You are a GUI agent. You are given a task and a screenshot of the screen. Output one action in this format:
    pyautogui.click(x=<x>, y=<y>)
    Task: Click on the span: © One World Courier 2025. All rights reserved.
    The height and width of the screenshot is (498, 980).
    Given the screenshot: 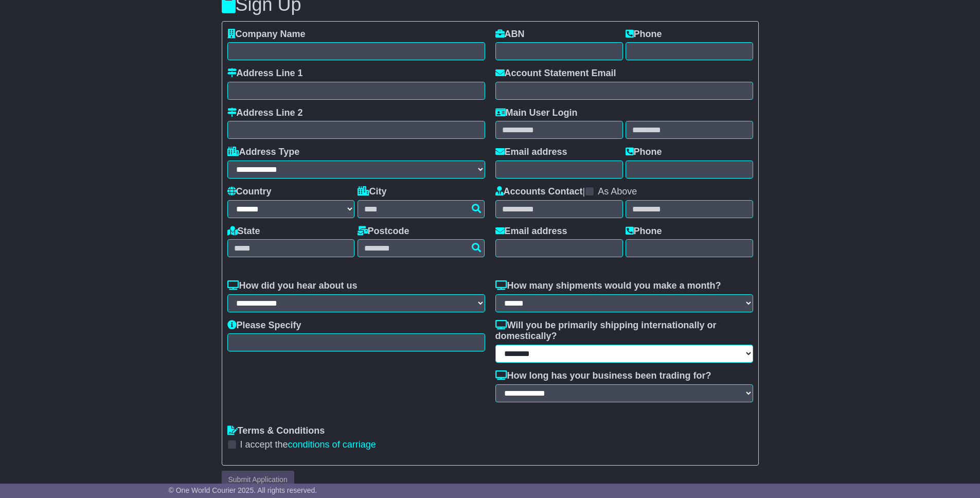 What is the action you would take?
    pyautogui.click(x=243, y=490)
    